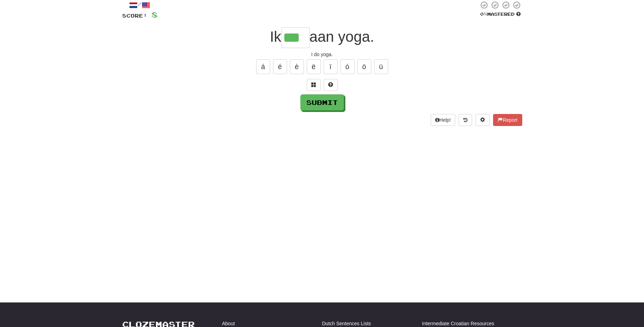 The width and height of the screenshot is (644, 327). Describe the element at coordinates (348, 67) in the screenshot. I see `button: ó` at that location.